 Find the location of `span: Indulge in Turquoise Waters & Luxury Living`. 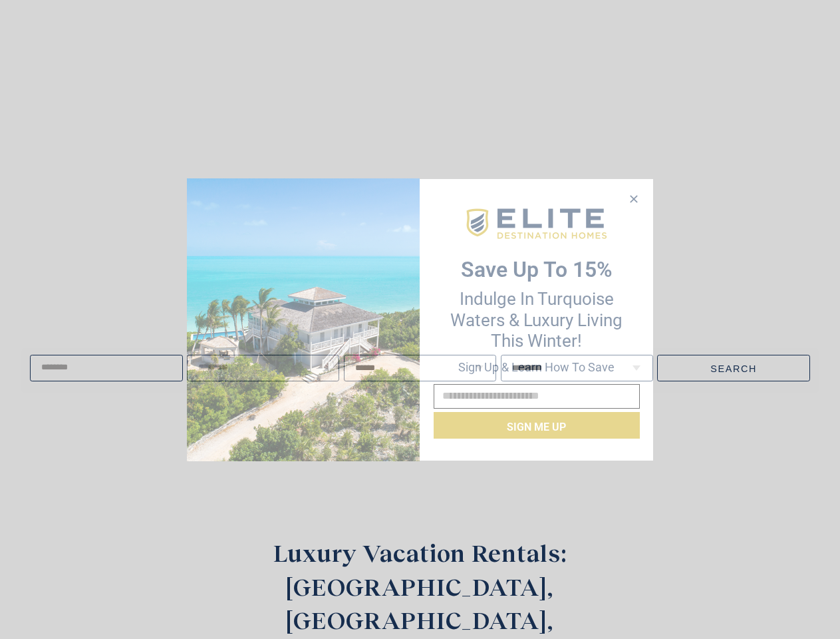

span: Indulge in Turquoise Waters & Luxury Living is located at coordinates (536, 309).